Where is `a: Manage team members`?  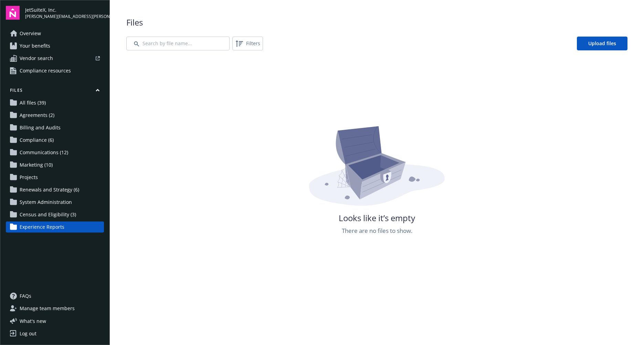 a: Manage team members is located at coordinates (55, 308).